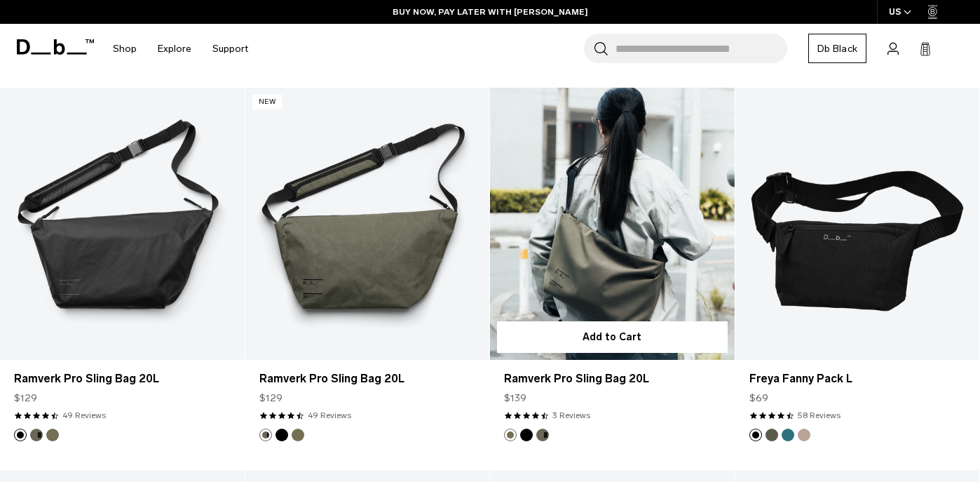 Image resolution: width=980 pixels, height=482 pixels. What do you see at coordinates (175, 48) in the screenshot?
I see `a: Explore` at bounding box center [175, 48].